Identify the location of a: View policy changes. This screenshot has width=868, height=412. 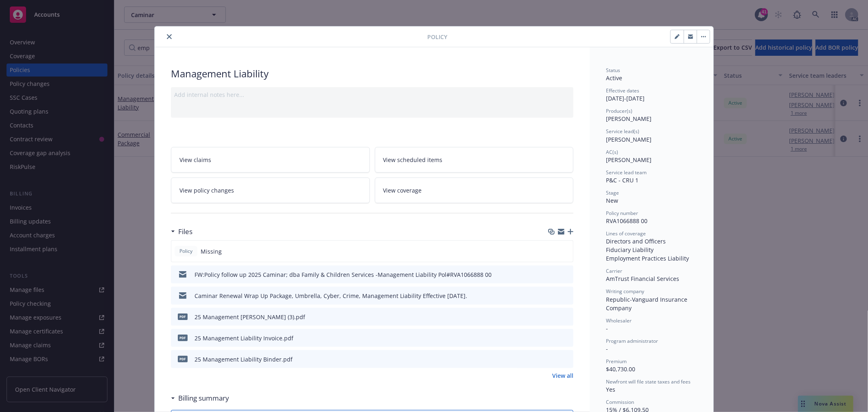
(270, 190).